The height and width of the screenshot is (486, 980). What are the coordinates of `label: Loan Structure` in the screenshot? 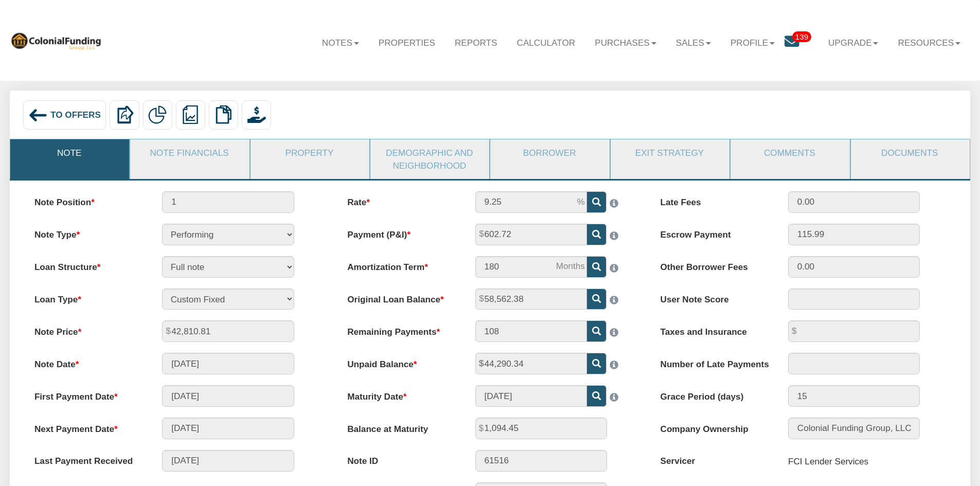 It's located at (88, 265).